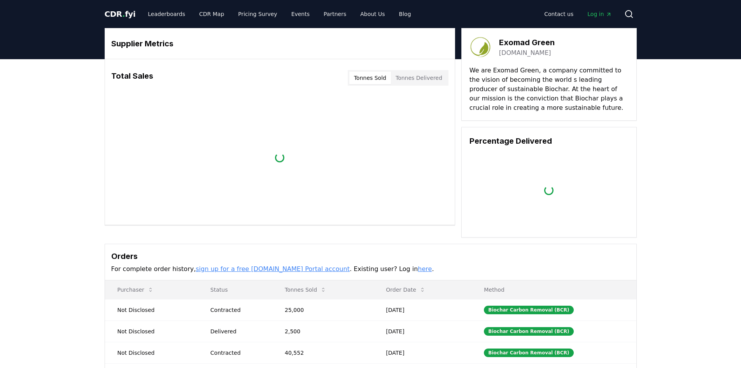 This screenshot has height=368, width=741. What do you see at coordinates (238, 331) in the screenshot?
I see `div: Delivered` at bounding box center [238, 331].